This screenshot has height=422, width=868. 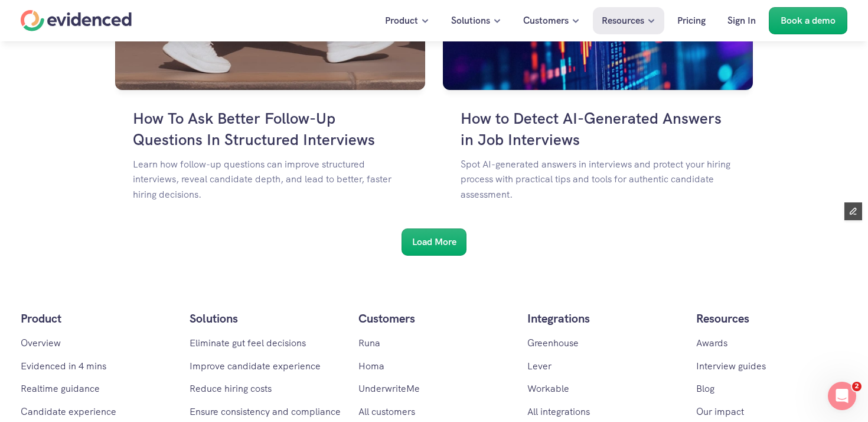 I want to click on p: Pricing, so click(x=692, y=21).